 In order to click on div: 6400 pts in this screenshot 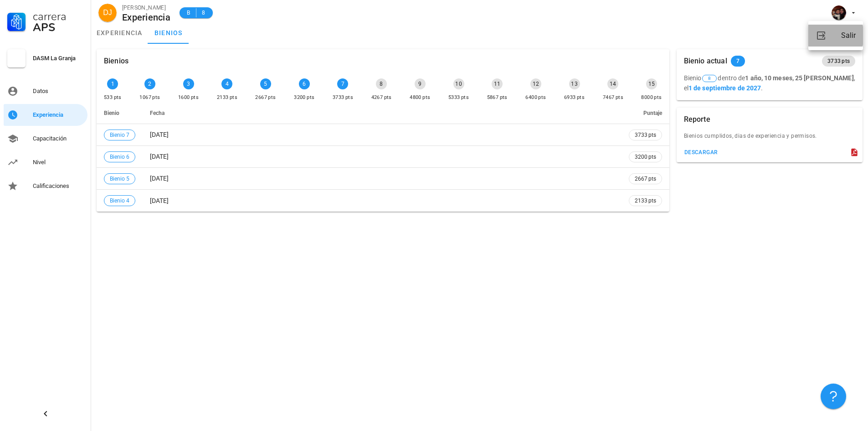, I will do `click(536, 98)`.